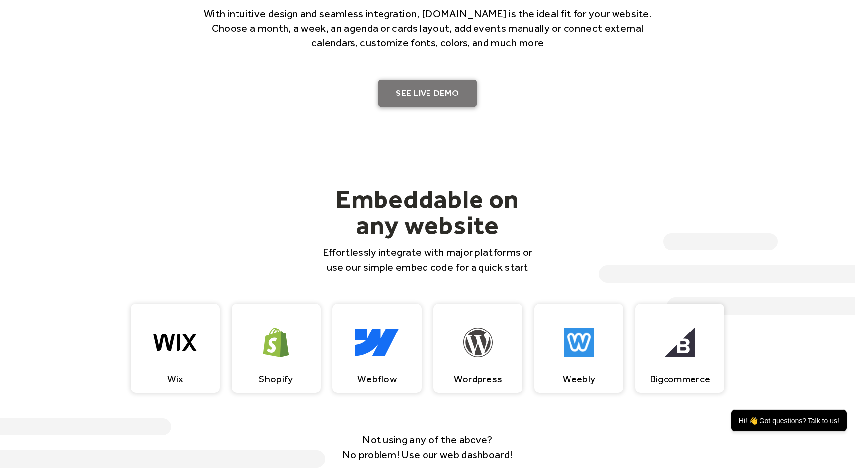  Describe the element at coordinates (478, 348) in the screenshot. I see `a: Wordpress` at that location.